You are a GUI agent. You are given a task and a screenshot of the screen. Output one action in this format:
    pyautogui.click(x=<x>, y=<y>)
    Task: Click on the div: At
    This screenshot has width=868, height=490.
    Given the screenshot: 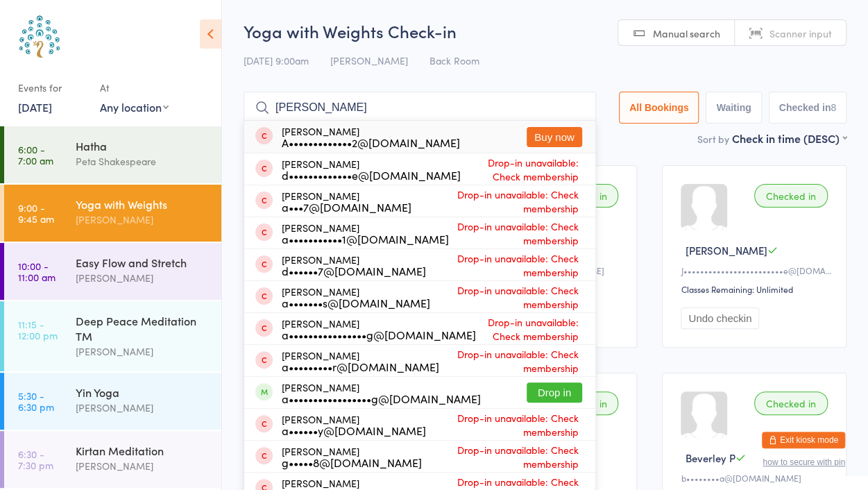 What is the action you would take?
    pyautogui.click(x=134, y=87)
    